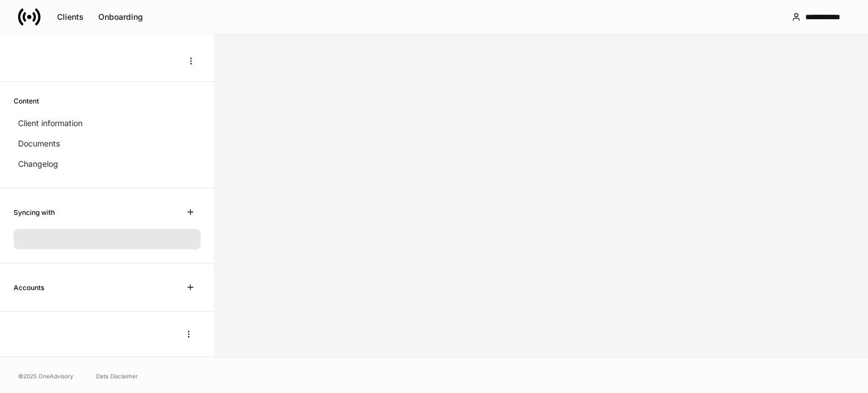 Image resolution: width=868 pixels, height=393 pixels. Describe the element at coordinates (117, 376) in the screenshot. I see `a: Data Disclaimer` at that location.